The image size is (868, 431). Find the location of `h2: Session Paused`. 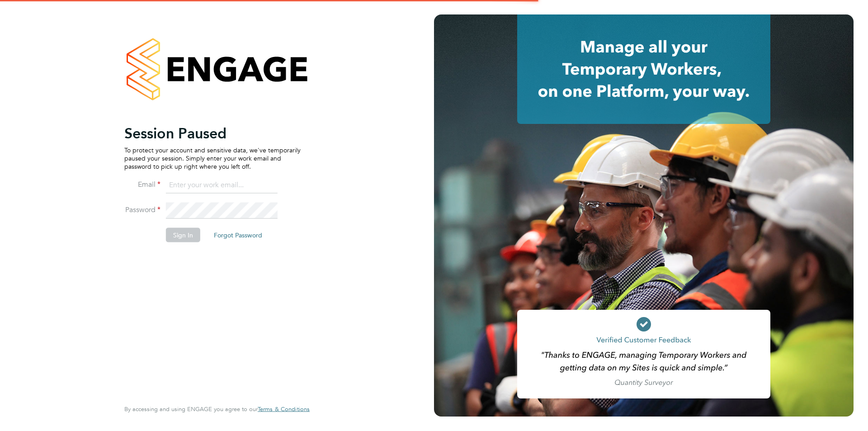

h2: Session Paused is located at coordinates (212, 133).